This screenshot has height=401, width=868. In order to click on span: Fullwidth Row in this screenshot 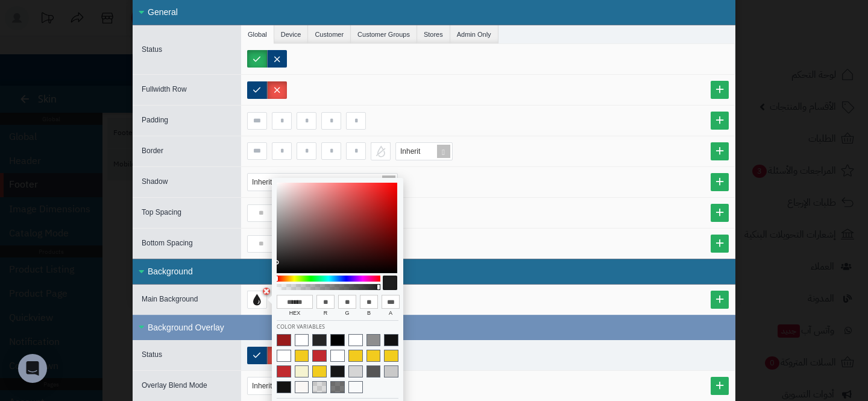, I will do `click(164, 89)`.